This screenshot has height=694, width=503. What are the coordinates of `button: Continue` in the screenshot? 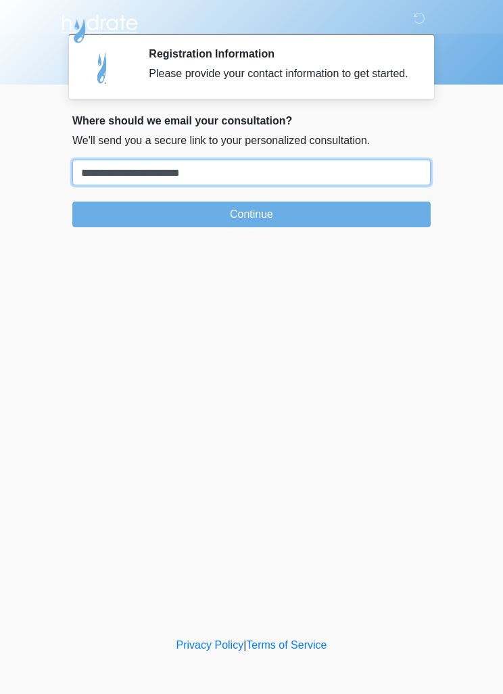 It's located at (252, 214).